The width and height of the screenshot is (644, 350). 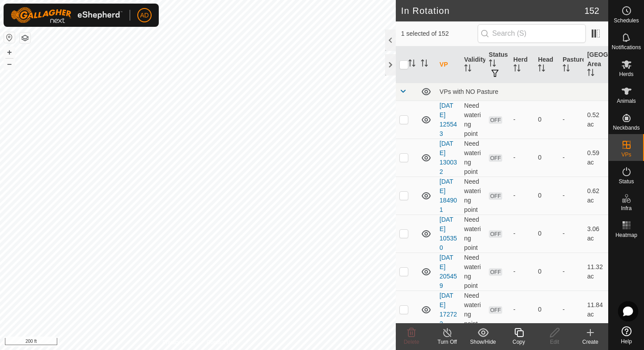 What do you see at coordinates (626, 341) in the screenshot?
I see `span: Help` at bounding box center [626, 341].